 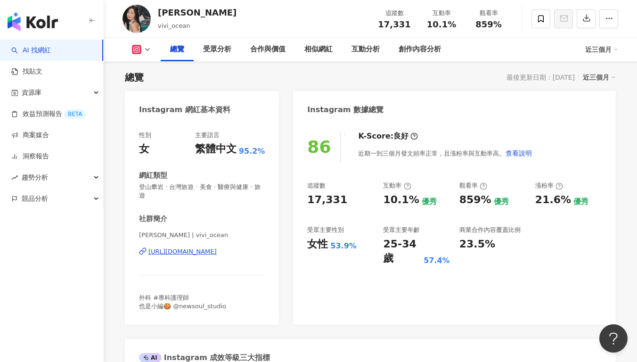 I want to click on div: 859%, so click(x=475, y=200).